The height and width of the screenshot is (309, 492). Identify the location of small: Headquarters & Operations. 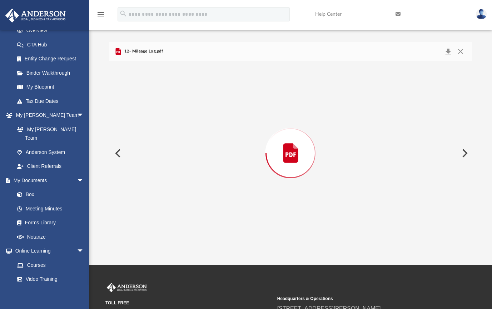
(360, 299).